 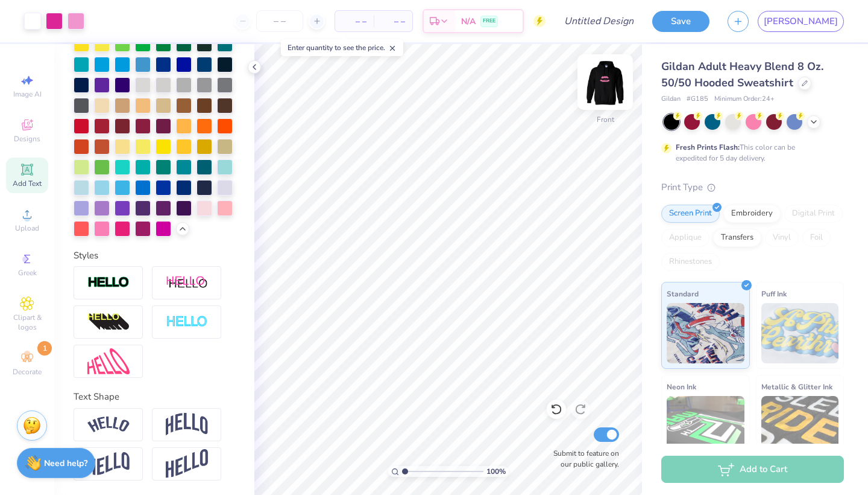 What do you see at coordinates (187, 464) in the screenshot?
I see `img: Rise` at bounding box center [187, 464].